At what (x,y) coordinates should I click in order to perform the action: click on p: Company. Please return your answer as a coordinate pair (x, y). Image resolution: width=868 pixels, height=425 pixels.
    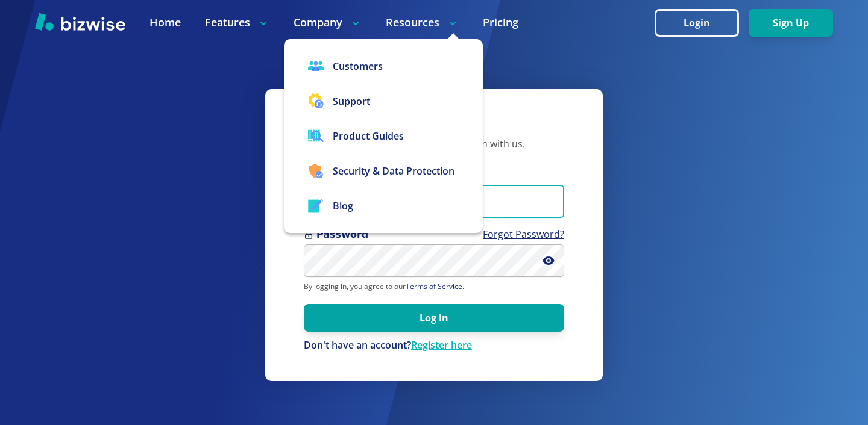
    Looking at the image, I should click on (327, 23).